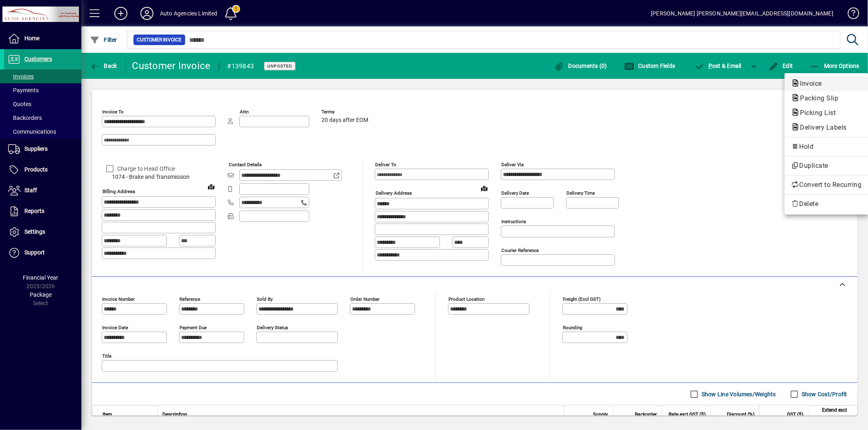  I want to click on span: Convert to Recurring, so click(826, 185).